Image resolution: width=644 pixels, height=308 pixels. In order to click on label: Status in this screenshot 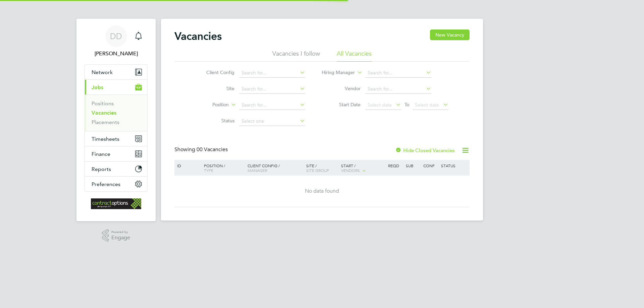, I will do `click(215, 120)`.